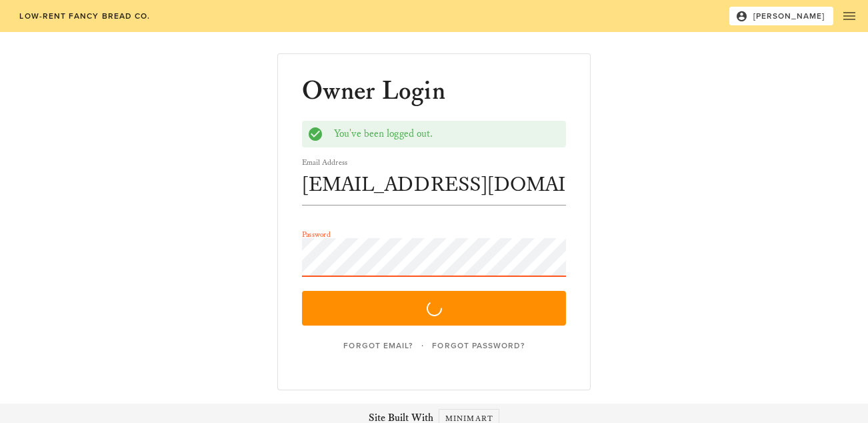 The height and width of the screenshot is (423, 868). Describe the element at coordinates (378, 345) in the screenshot. I see `span: Forgot Email?` at that location.